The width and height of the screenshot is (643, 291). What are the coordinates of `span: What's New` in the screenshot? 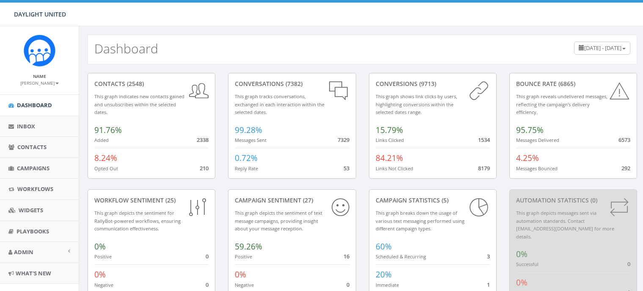 It's located at (33, 273).